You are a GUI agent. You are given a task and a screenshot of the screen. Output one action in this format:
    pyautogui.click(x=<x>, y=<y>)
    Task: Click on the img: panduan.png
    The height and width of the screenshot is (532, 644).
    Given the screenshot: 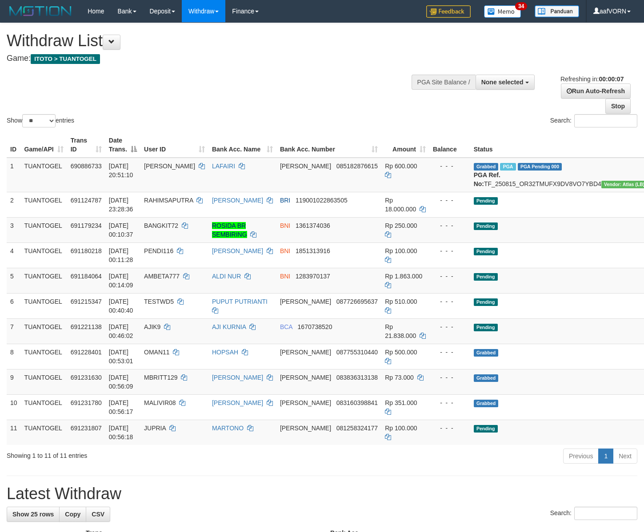 What is the action you would take?
    pyautogui.click(x=557, y=11)
    